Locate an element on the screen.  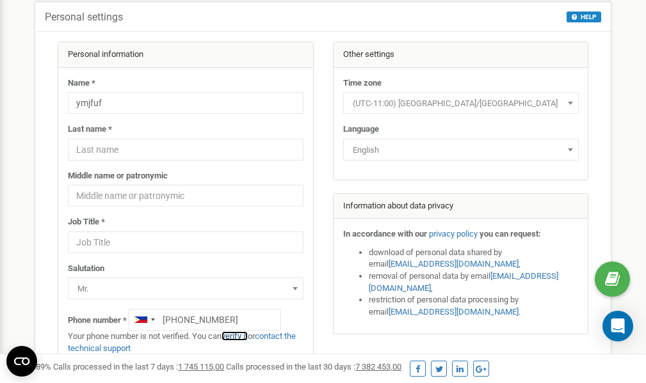
strong: you can request: is located at coordinates (510, 234).